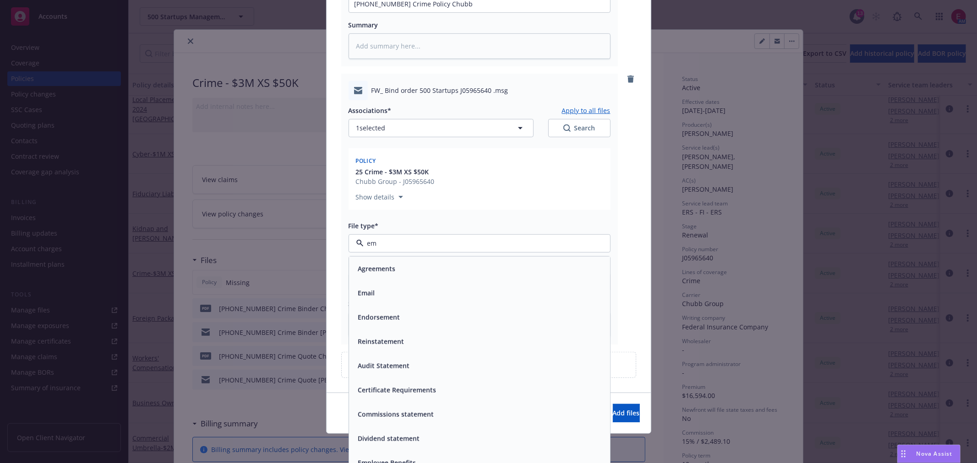 Image resolution: width=977 pixels, height=463 pixels. What do you see at coordinates (366, 293) in the screenshot?
I see `button: Email` at bounding box center [366, 293].